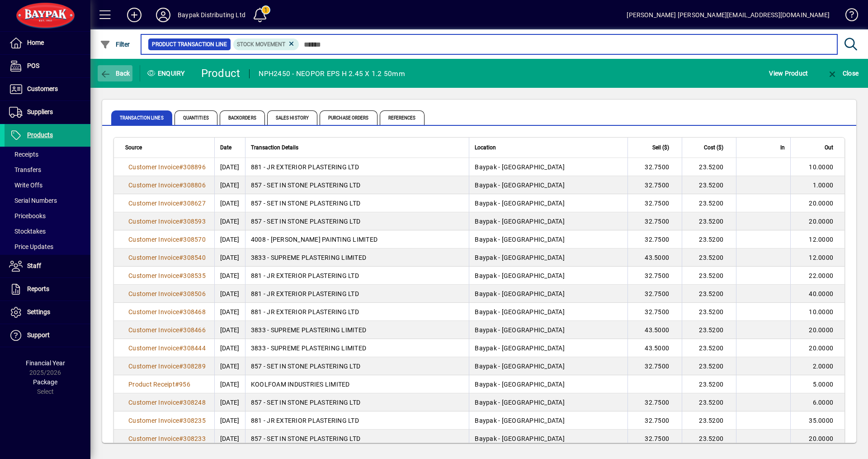  I want to click on span: POS, so click(33, 66).